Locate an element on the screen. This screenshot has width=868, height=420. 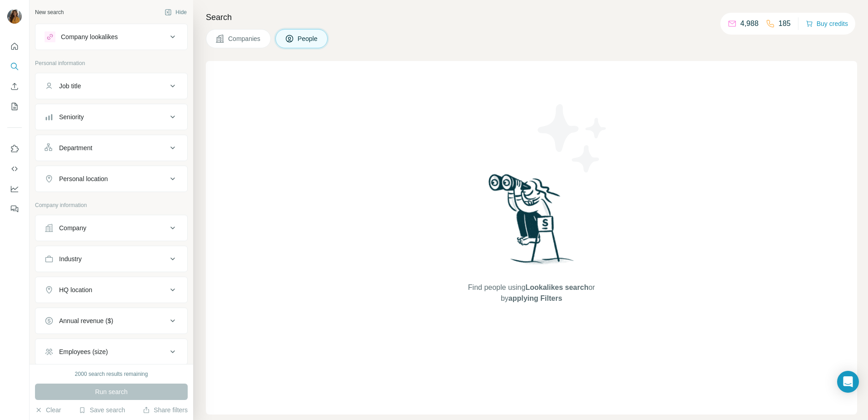
div: Department is located at coordinates (76, 148).